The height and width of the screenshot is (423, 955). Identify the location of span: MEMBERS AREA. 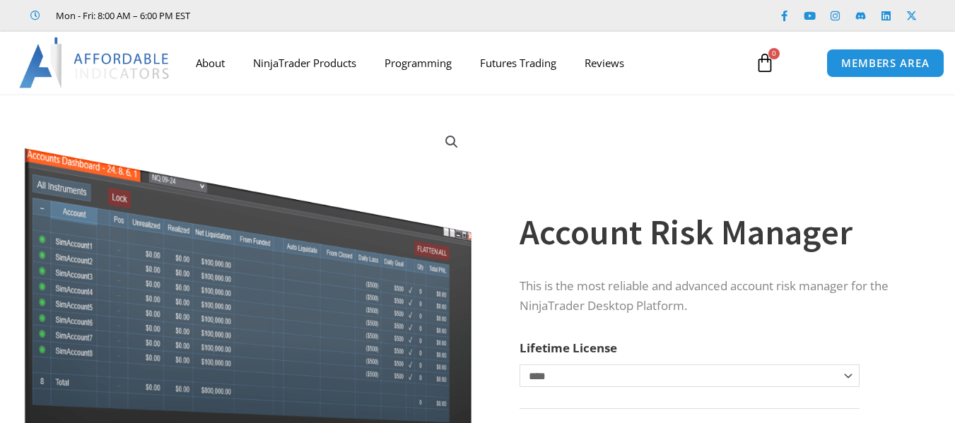
(885, 63).